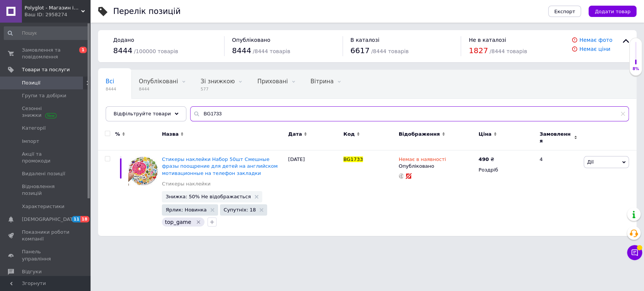 This screenshot has width=644, height=291. What do you see at coordinates (349, 134) in the screenshot?
I see `span: Код` at bounding box center [349, 134].